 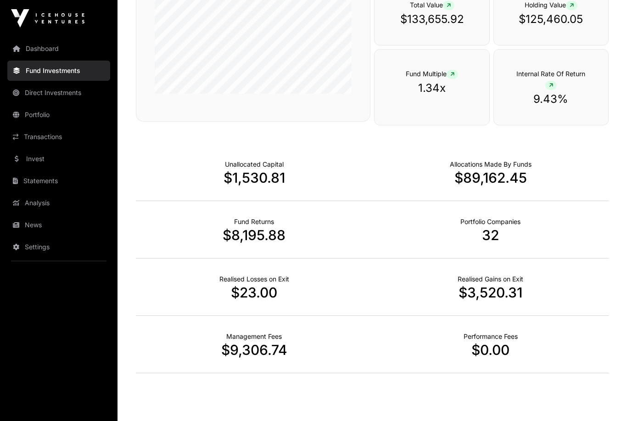 I want to click on p: Fund Performance Fees (Carry) incurred to date, so click(x=490, y=336).